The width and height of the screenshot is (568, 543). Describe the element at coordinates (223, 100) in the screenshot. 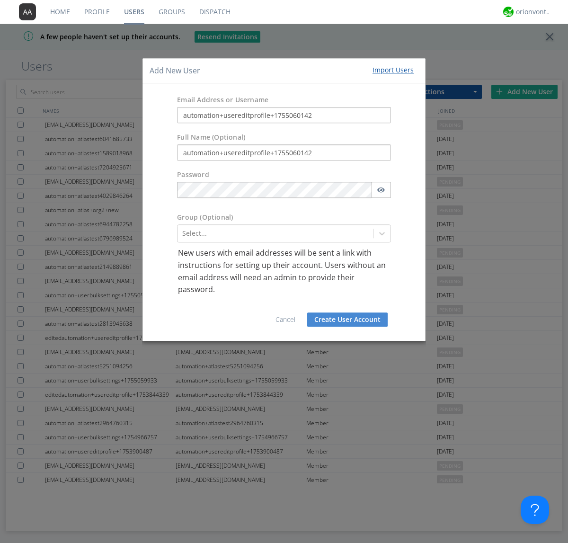

I see `label: Email Address or Username` at that location.